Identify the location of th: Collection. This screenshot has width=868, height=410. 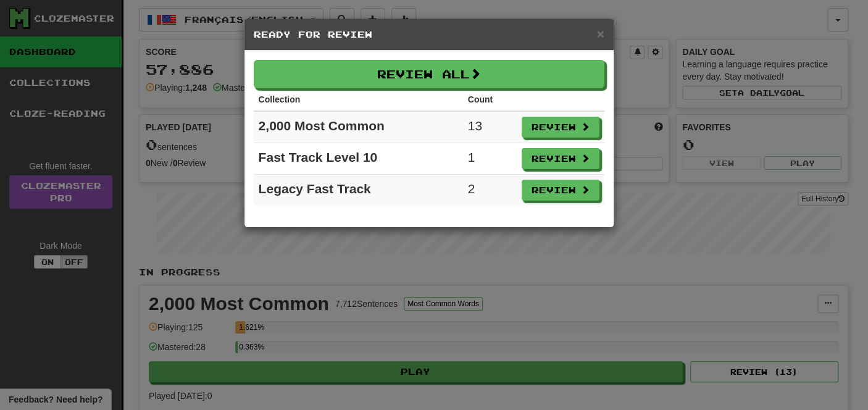
(358, 99).